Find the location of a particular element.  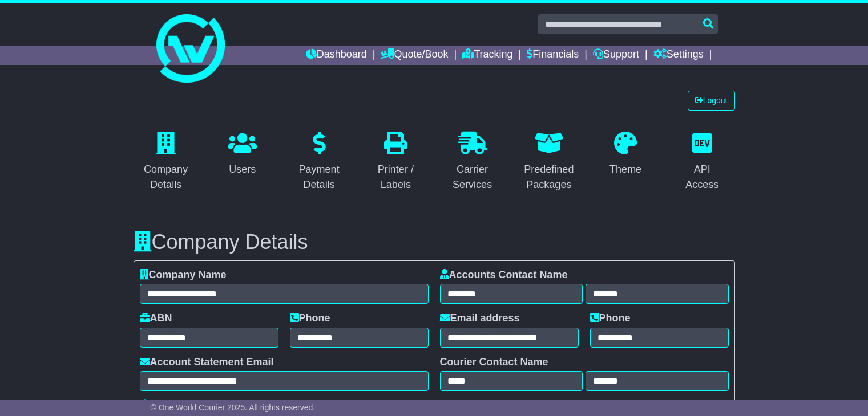

div: Carrier Services is located at coordinates (473, 177).